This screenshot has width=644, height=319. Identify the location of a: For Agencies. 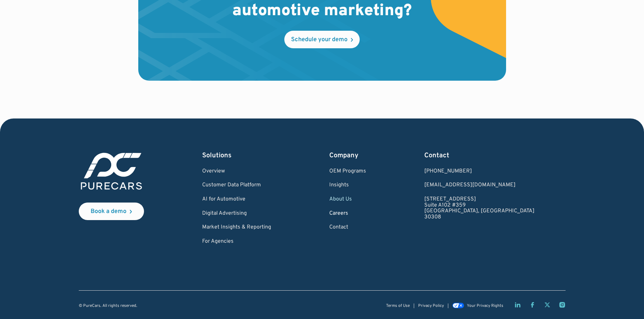
(237, 242).